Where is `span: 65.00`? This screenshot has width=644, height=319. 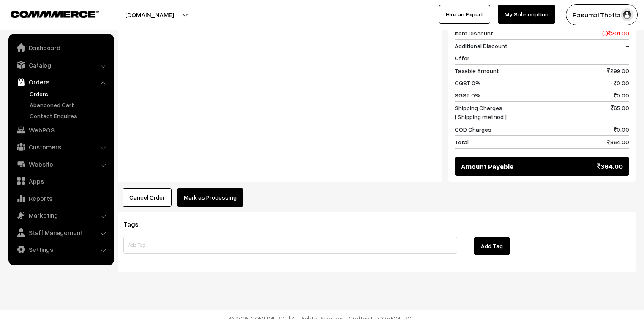 span: 65.00 is located at coordinates (620, 112).